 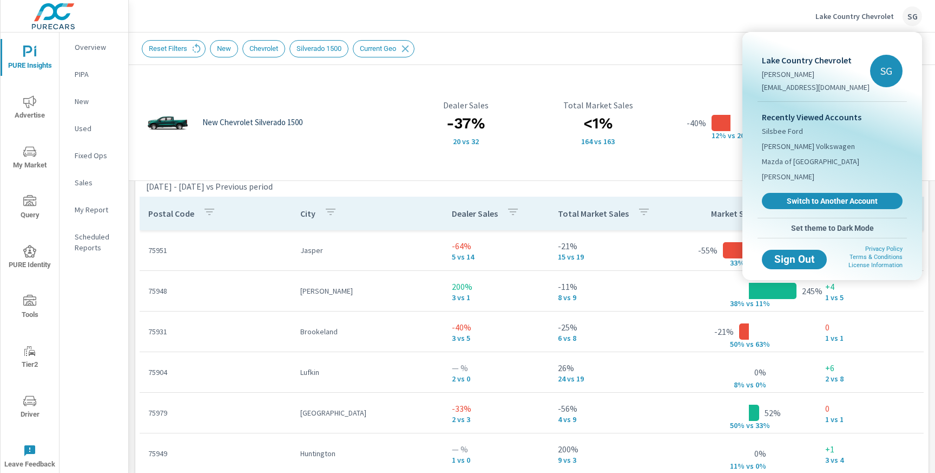 I want to click on p: Lake Country Chevrolet, so click(x=816, y=60).